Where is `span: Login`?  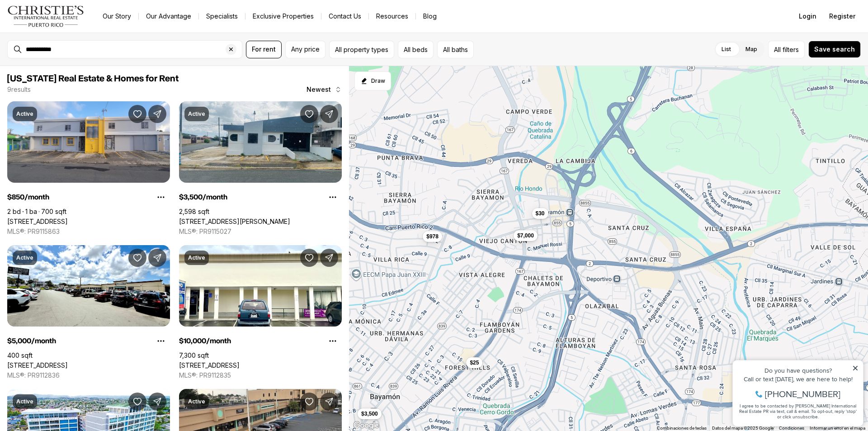
span: Login is located at coordinates (808, 16).